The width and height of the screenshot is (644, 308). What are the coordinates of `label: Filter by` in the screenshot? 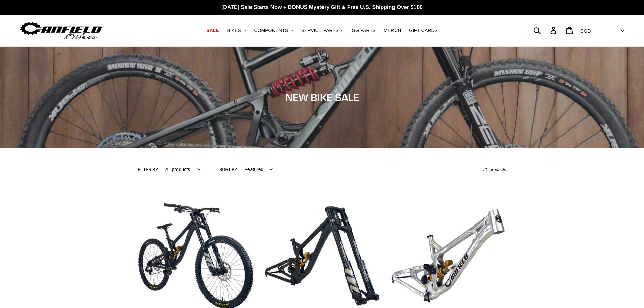 It's located at (148, 170).